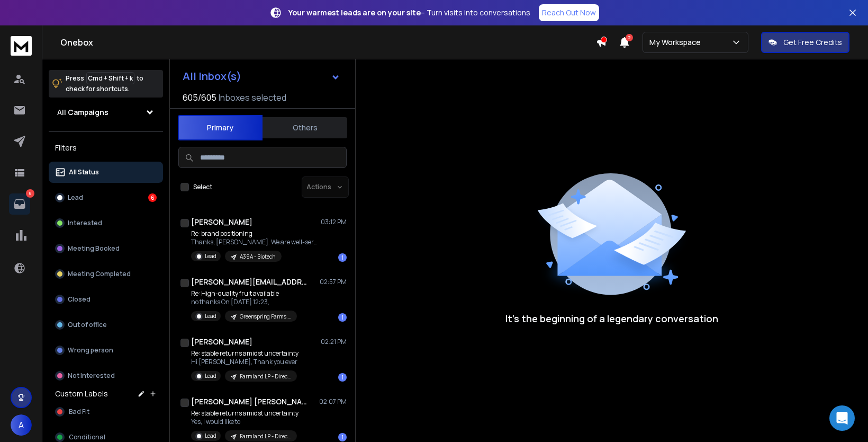 Image resolution: width=868 pixels, height=442 pixels. What do you see at coordinates (21, 45) in the screenshot?
I see `img: logo` at bounding box center [21, 45].